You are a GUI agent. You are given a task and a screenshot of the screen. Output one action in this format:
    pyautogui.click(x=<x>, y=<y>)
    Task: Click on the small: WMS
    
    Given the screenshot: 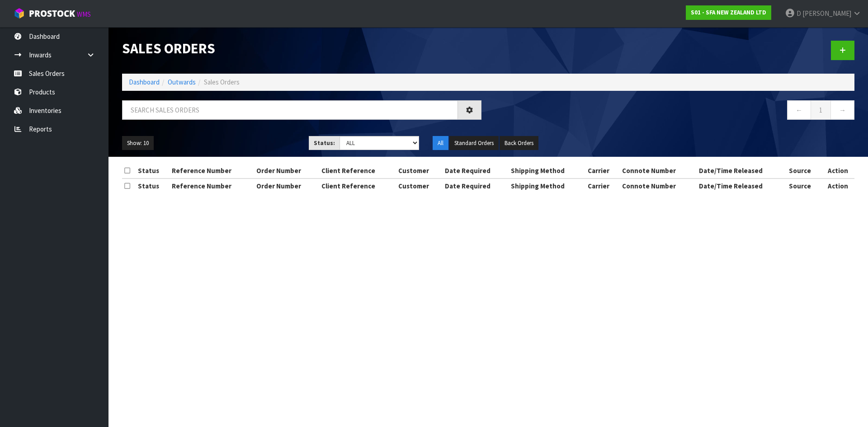 What is the action you would take?
    pyautogui.click(x=83, y=14)
    